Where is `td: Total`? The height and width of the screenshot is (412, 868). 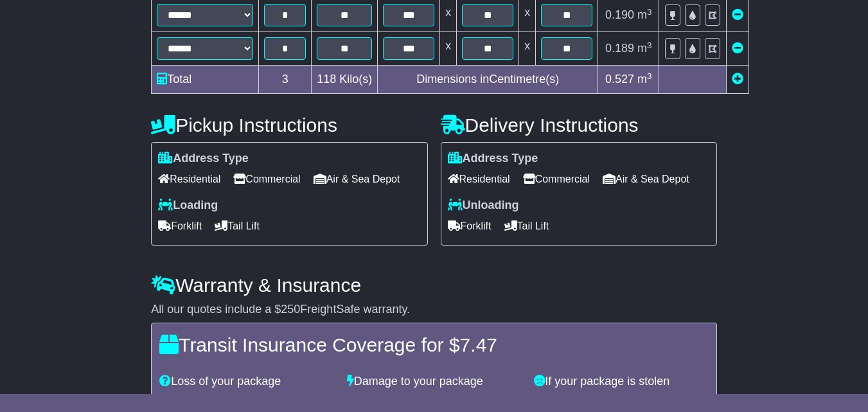 td: Total is located at coordinates (205, 80).